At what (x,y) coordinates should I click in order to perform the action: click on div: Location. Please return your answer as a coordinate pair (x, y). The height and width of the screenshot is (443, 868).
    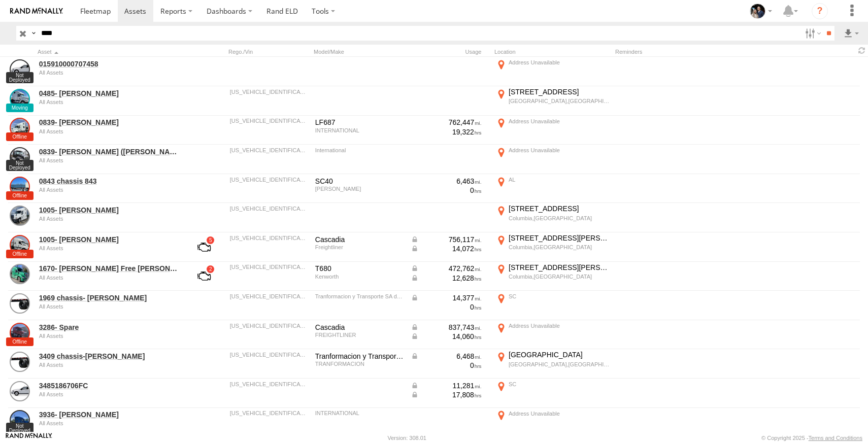
    Looking at the image, I should click on (553, 52).